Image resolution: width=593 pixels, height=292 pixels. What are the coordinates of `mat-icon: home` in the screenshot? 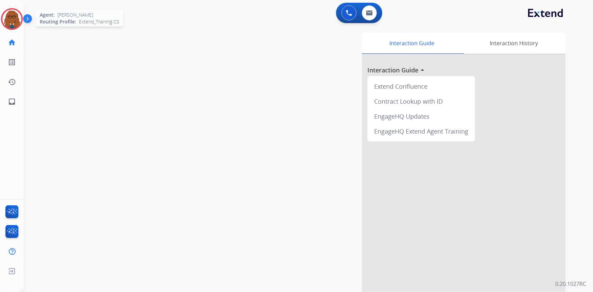 It's located at (12, 42).